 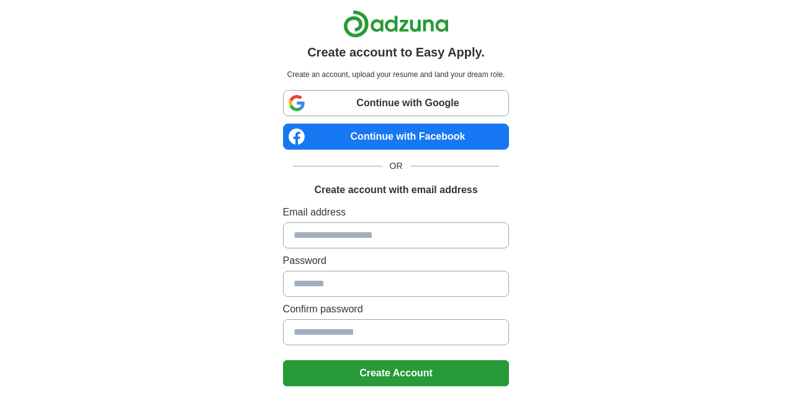 What do you see at coordinates (396, 75) in the screenshot?
I see `p: Create an account, upload your resume and land your dream role.` at bounding box center [396, 75].